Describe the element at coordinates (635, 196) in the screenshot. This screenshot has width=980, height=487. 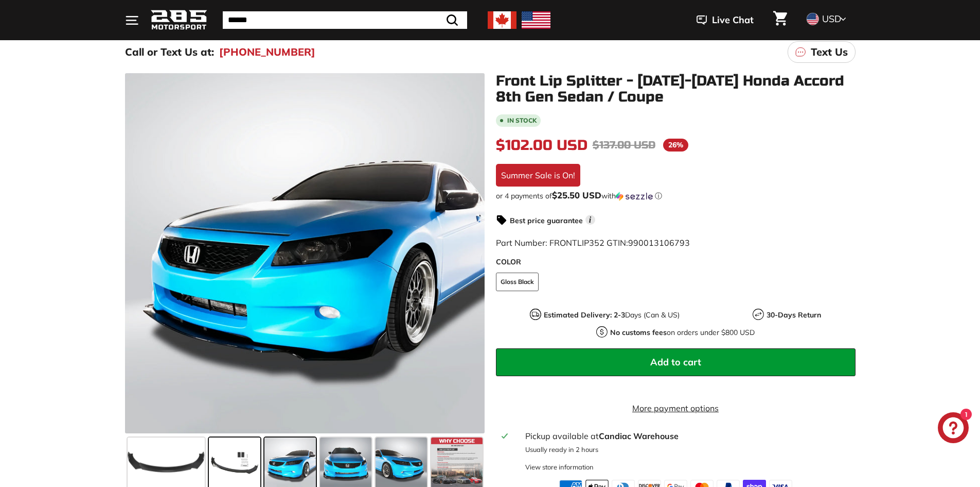
I see `img: Sezzle` at that location.